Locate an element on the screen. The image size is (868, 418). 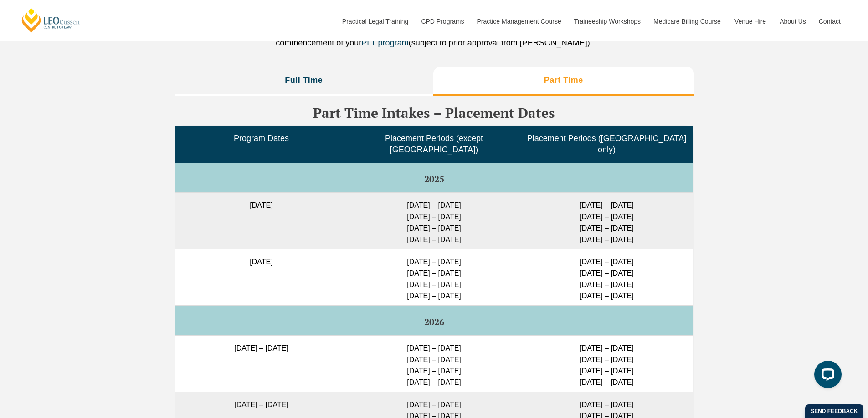
a: Venue Hire is located at coordinates (750, 21).